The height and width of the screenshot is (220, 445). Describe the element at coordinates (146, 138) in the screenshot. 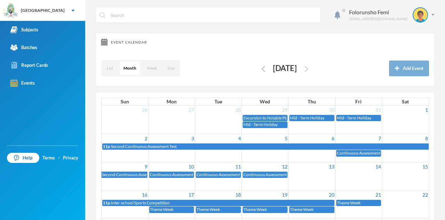

I see `a: 2` at that location.